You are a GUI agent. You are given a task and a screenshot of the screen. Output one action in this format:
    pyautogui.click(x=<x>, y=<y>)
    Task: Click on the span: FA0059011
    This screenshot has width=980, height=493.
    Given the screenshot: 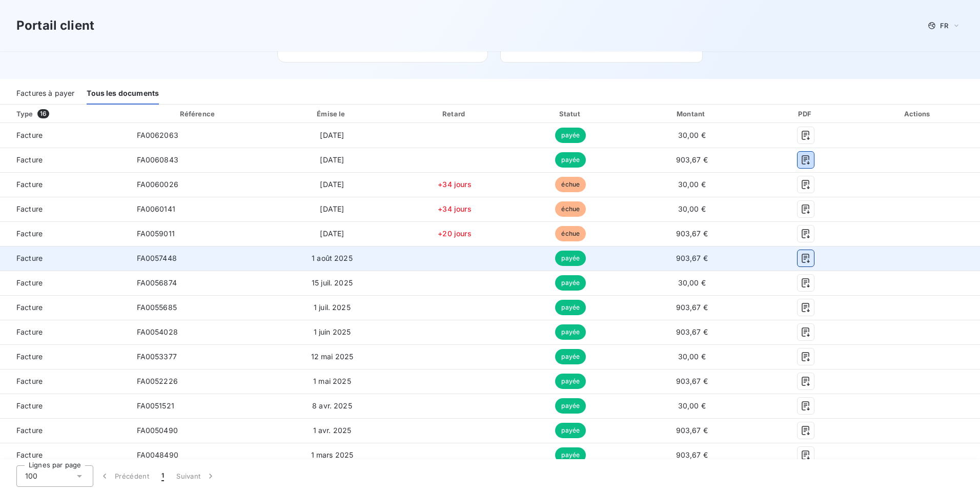 What is the action you would take?
    pyautogui.click(x=155, y=234)
    